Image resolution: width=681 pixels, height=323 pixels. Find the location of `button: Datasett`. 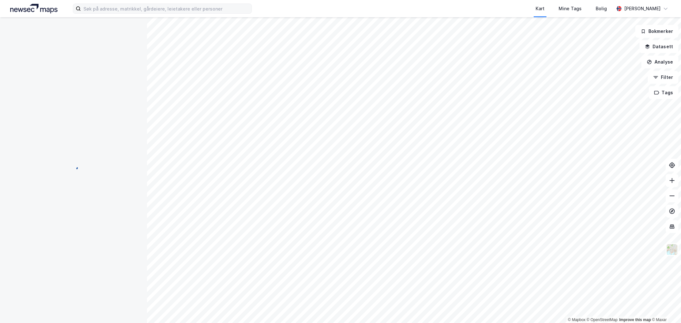

button: Datasett is located at coordinates (659, 47).